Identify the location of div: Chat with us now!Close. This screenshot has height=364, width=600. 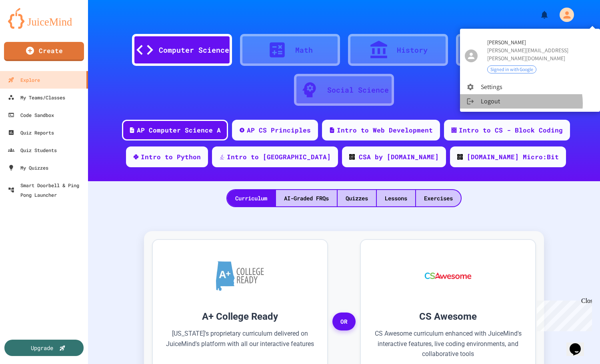
(29, 27).